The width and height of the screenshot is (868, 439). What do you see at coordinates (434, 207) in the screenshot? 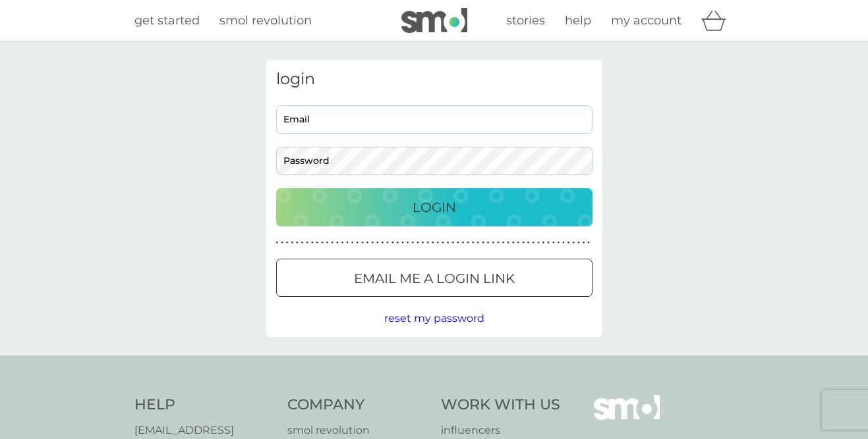
I see `button: Login` at bounding box center [434, 207].